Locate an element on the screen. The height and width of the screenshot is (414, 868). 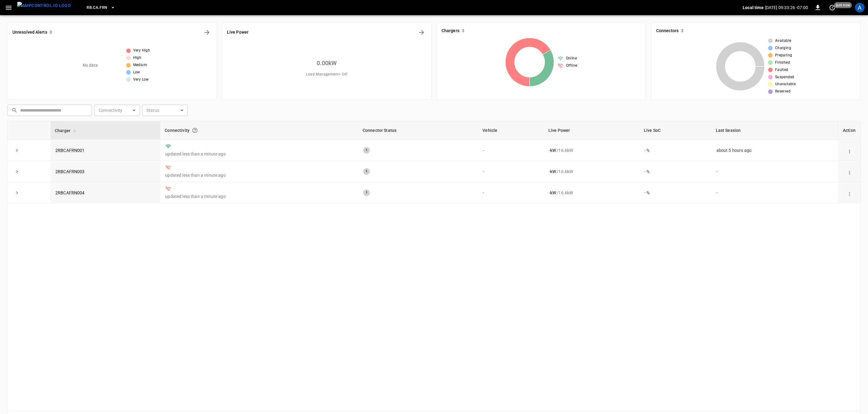
p: Local time is located at coordinates (753, 8).